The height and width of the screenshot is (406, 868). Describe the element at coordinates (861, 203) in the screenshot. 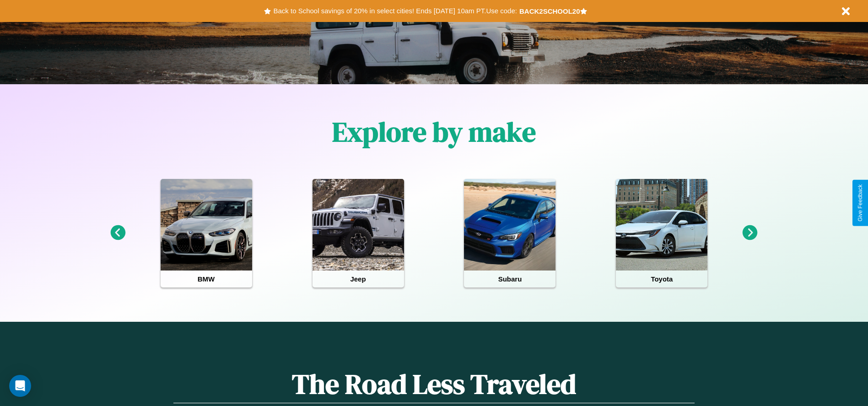

I see `div: Give Feedback` at that location.